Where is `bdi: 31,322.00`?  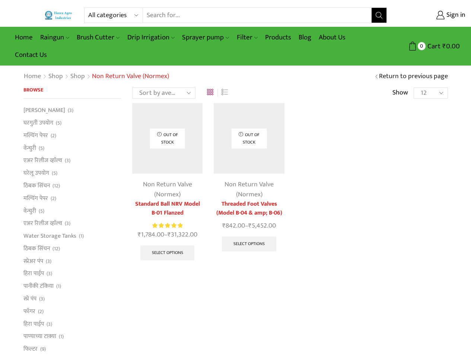 bdi: 31,322.00 is located at coordinates (182, 235).